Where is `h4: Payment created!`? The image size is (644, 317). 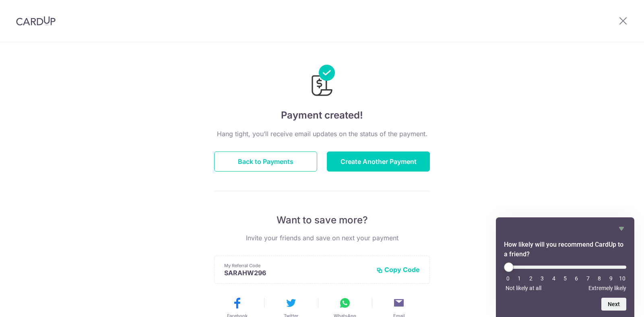 h4: Payment created! is located at coordinates (322, 115).